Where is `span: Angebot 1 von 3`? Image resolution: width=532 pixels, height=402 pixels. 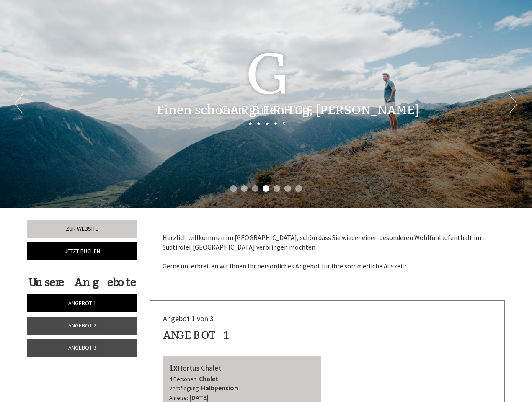
span: Angebot 1 von 3 is located at coordinates (188, 318).